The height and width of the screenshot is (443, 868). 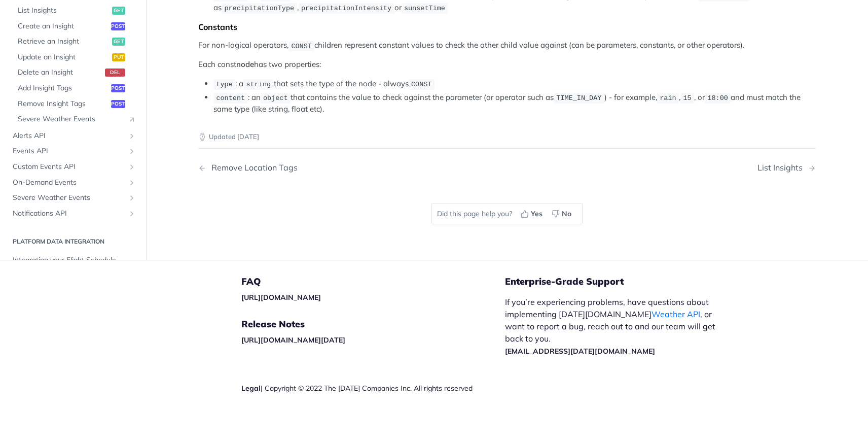 What do you see at coordinates (63, 58) in the screenshot?
I see `span: Update an Insight` at bounding box center [63, 58].